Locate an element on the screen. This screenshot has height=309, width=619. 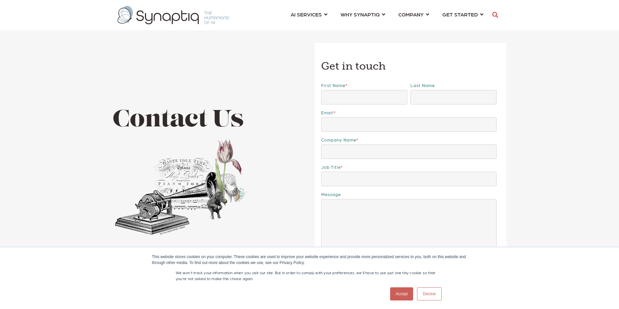
span: COMPANY is located at coordinates (411, 14).